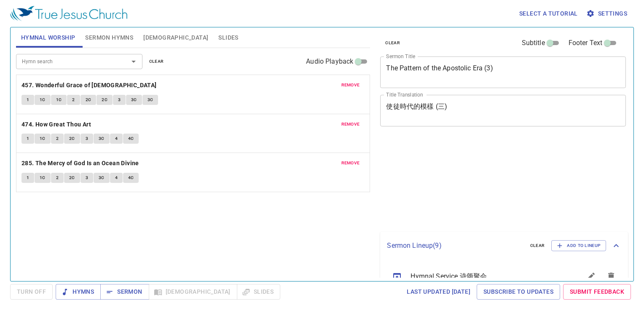 This screenshot has width=644, height=311. Describe the element at coordinates (78, 291) in the screenshot. I see `button: Hymns` at that location.